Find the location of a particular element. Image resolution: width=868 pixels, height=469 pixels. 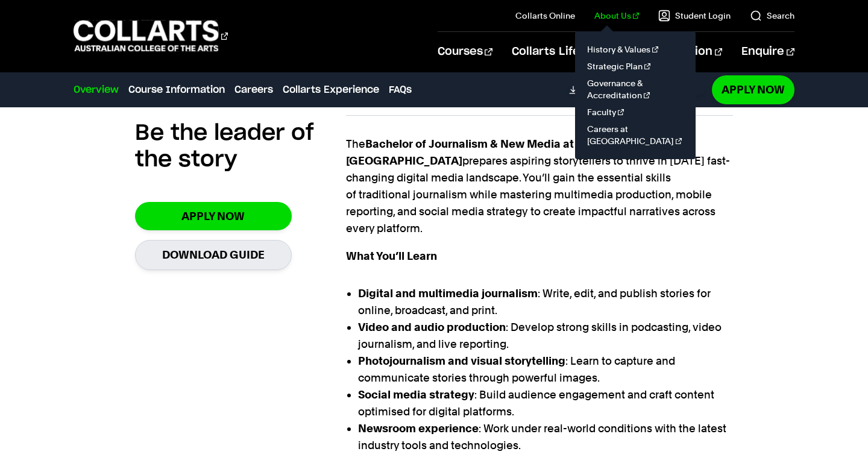

a: Overview is located at coordinates (96, 90).